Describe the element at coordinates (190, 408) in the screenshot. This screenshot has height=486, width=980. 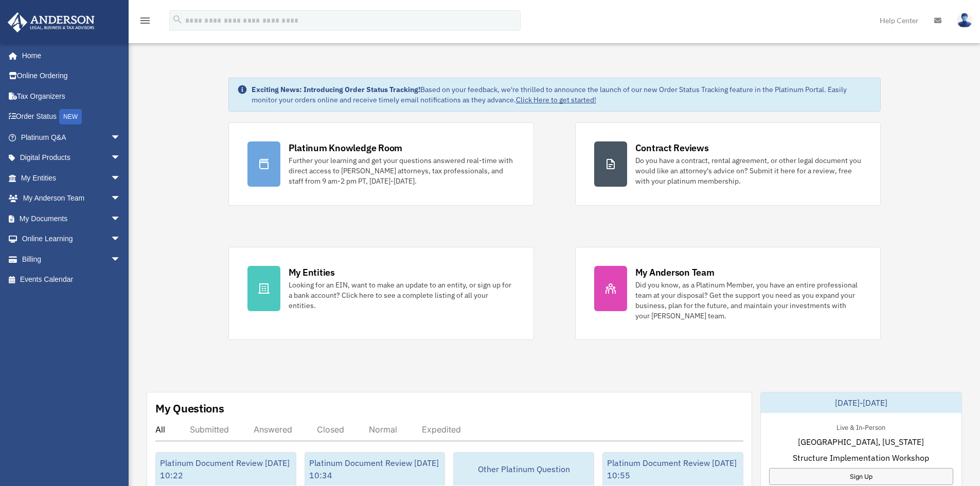
I see `div: My Questions` at that location.